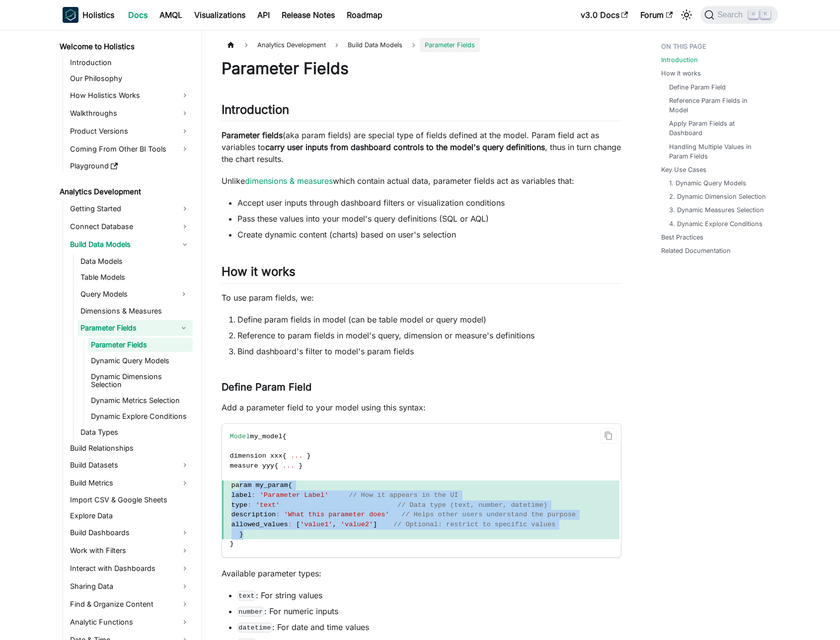 The height and width of the screenshot is (640, 840). I want to click on a: API, so click(263, 15).